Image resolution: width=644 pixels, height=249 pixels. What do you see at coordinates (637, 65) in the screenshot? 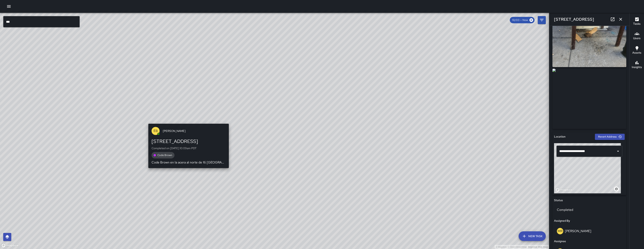
I see `button: Insights` at bounding box center [637, 65].